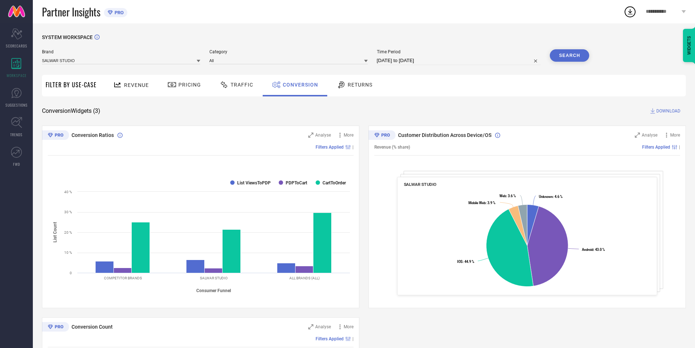  What do you see at coordinates (420, 184) in the screenshot?
I see `span: SALWAR STUDIO` at bounding box center [420, 184].